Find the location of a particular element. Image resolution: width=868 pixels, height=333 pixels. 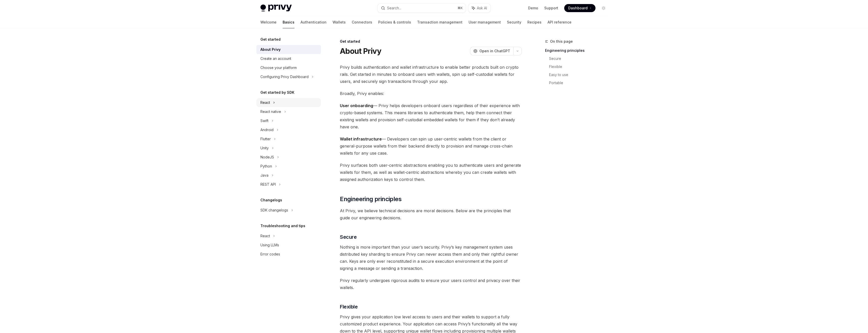

span: ⌘ K is located at coordinates (460, 8).